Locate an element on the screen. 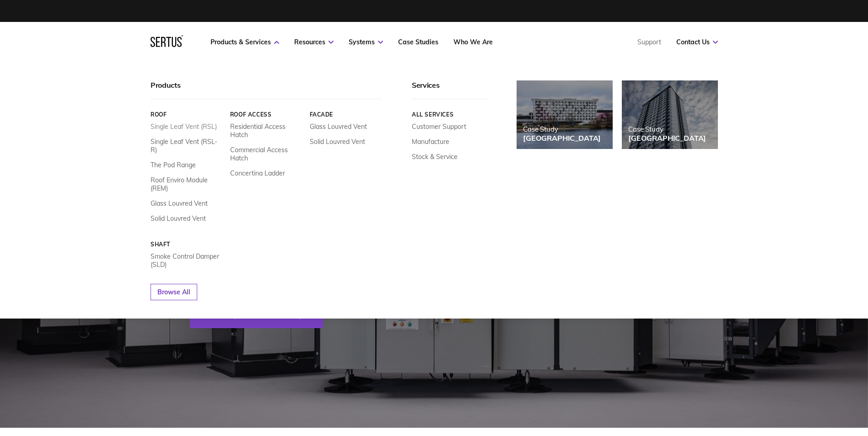  a: Case Studies is located at coordinates (418, 42).